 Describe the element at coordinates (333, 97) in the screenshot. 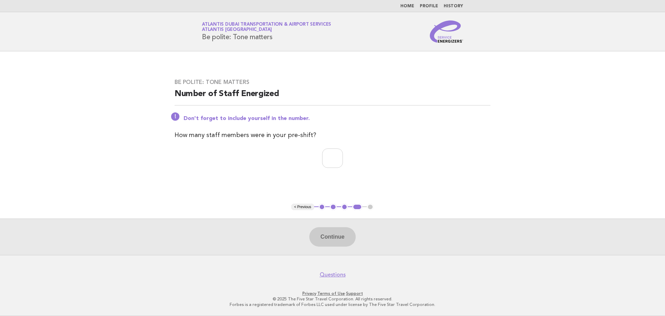

I see `h2: Number of Staff Energized` at that location.